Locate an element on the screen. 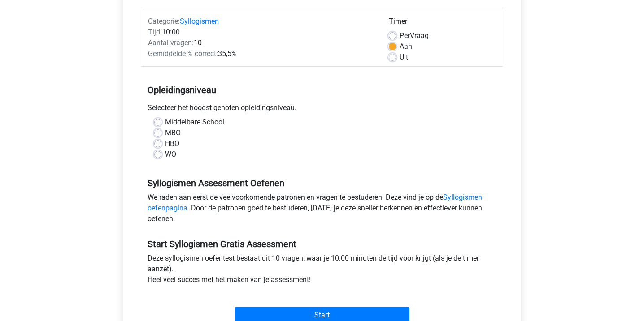 This screenshot has width=644, height=321. span: Aantal vragen: is located at coordinates (171, 42).